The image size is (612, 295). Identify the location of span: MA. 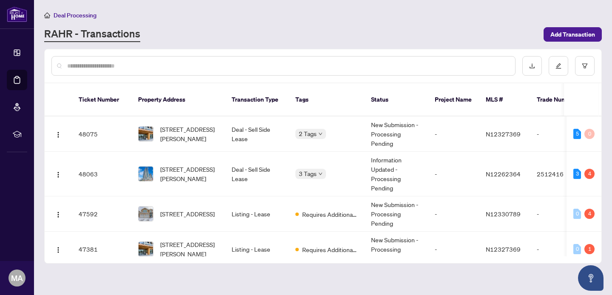
(17, 278).